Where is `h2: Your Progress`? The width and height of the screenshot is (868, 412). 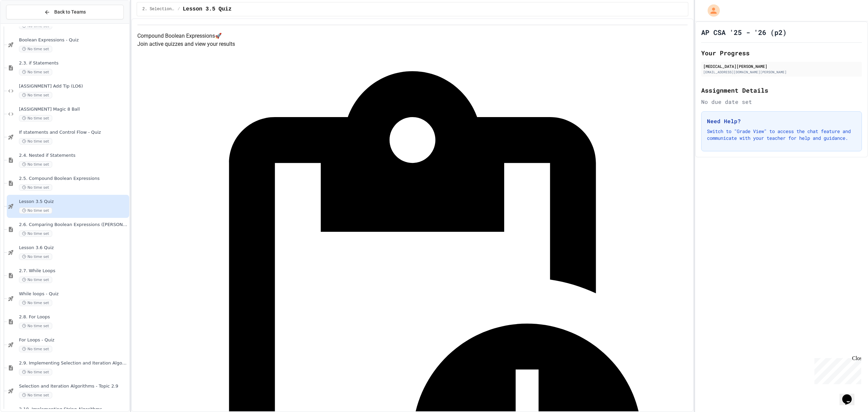 h2: Your Progress is located at coordinates (782, 53).